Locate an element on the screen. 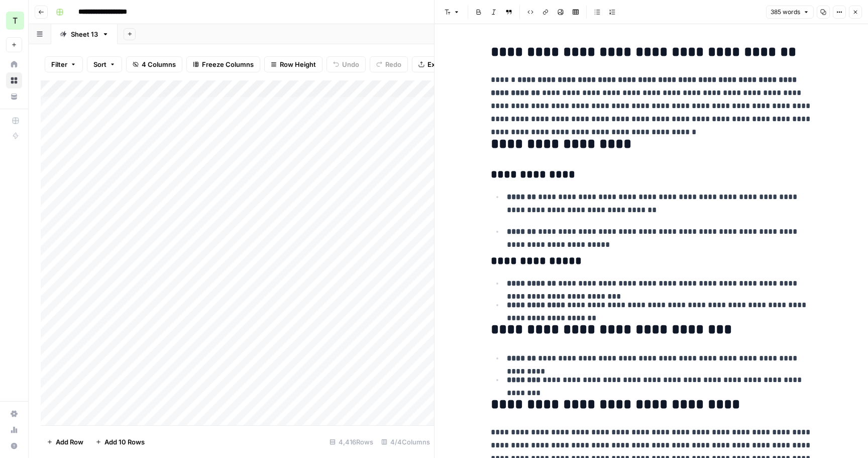  button: Export CSV is located at coordinates (441, 64).